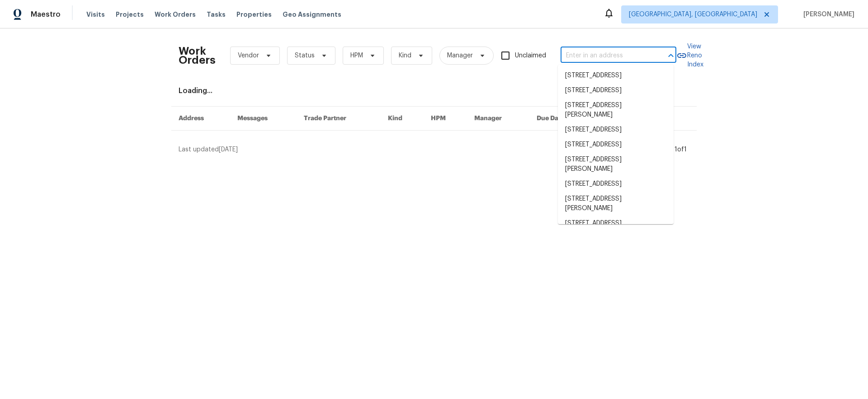  I want to click on span: Projects, so click(130, 14).